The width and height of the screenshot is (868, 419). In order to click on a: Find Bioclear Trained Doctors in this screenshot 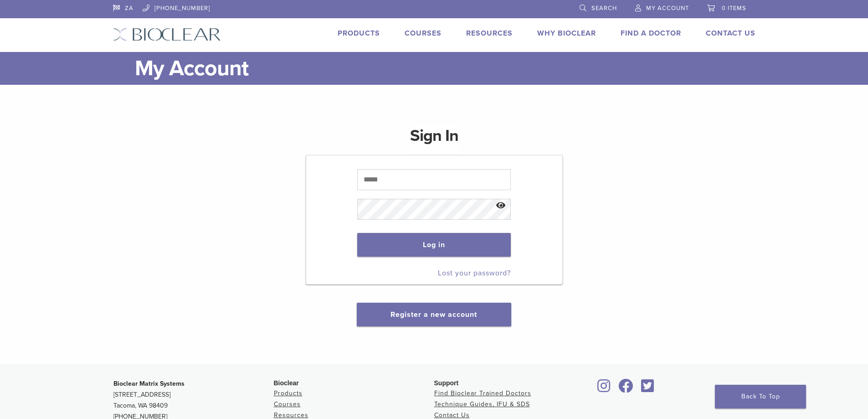, I will do `click(483, 393)`.